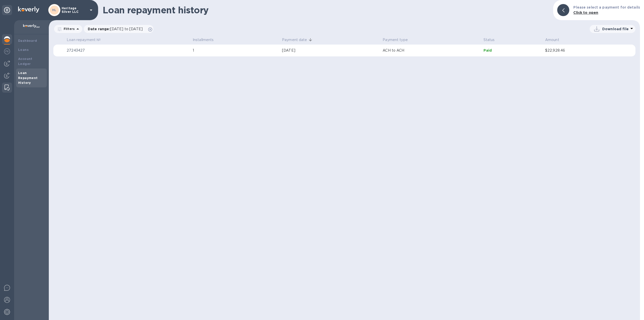 The image size is (644, 320). I want to click on b: Dashboard, so click(28, 40).